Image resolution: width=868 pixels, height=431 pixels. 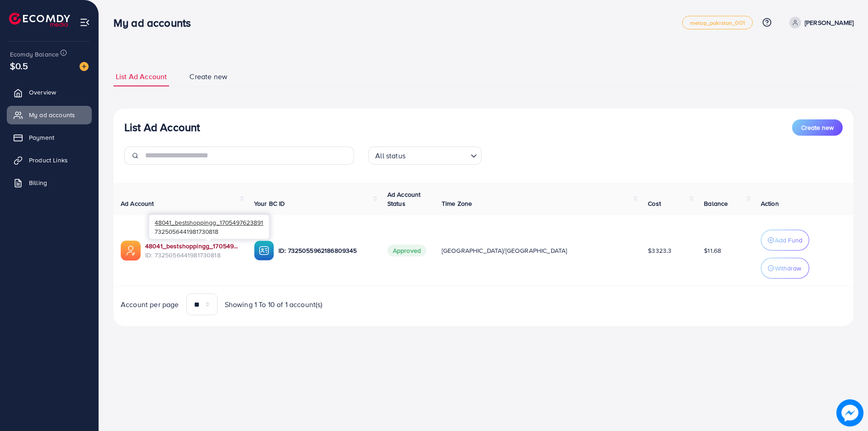 I want to click on img: ic-ba-acc.ded83a64.svg, so click(x=264, y=251).